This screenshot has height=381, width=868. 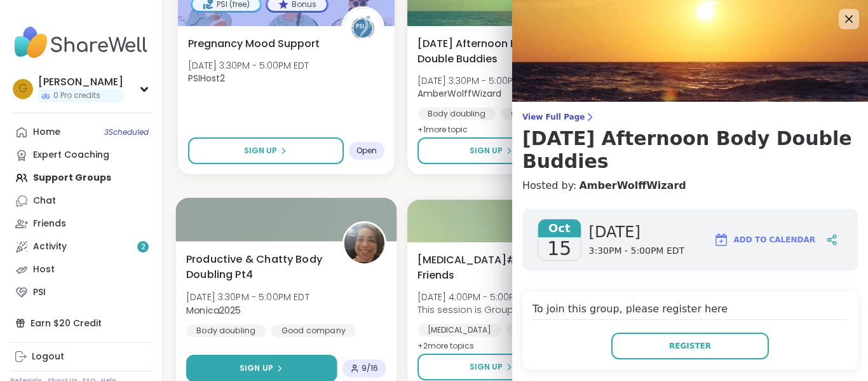 What do you see at coordinates (77, 95) in the screenshot?
I see `span: 0 Pro credits` at bounding box center [77, 95].